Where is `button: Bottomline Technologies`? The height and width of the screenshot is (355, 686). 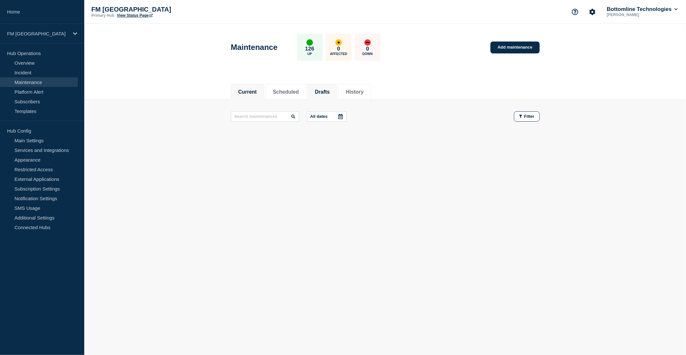
button: Bottomline Technologies is located at coordinates (642, 9).